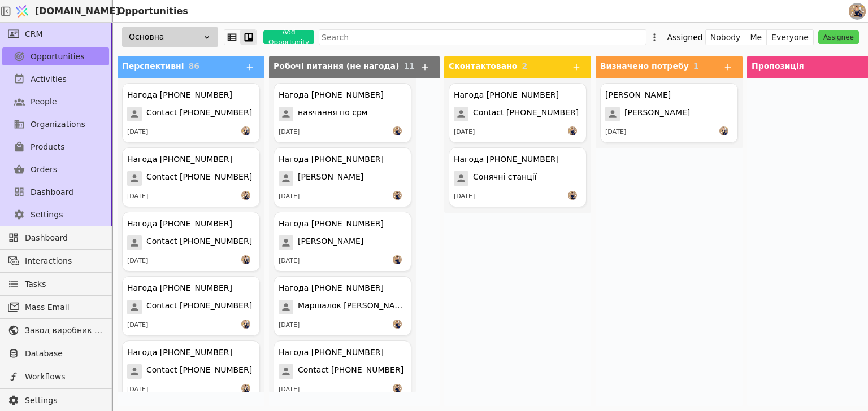 The image size is (868, 411). What do you see at coordinates (790, 38) in the screenshot?
I see `button: Everyone` at bounding box center [790, 38].